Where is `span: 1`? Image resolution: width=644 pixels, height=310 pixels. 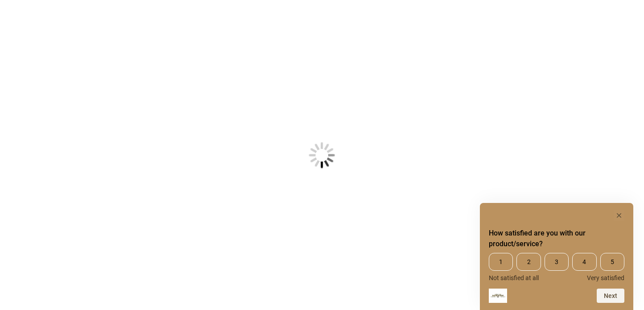 span: 1 is located at coordinates (501, 262).